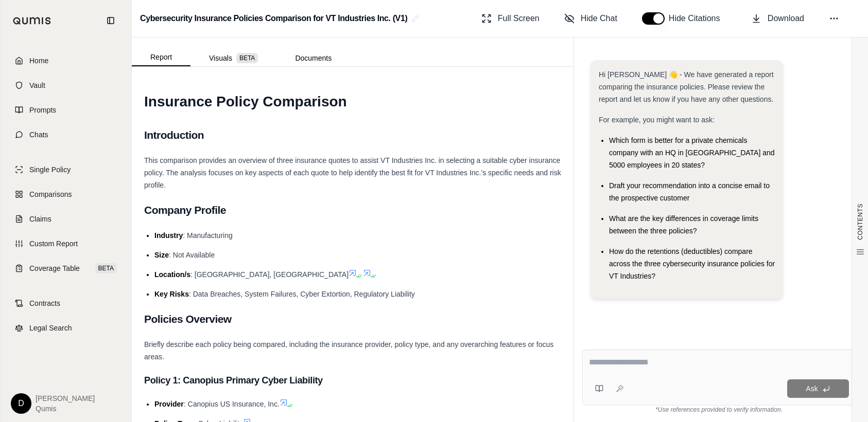 The height and width of the screenshot is (422, 868). What do you see at coordinates (66, 243) in the screenshot?
I see `a: Custom Report` at bounding box center [66, 243].